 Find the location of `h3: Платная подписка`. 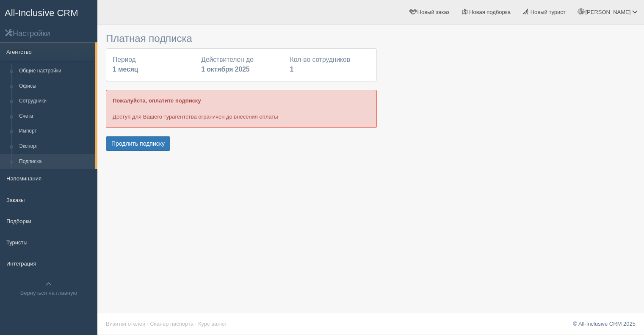

h3: Платная подписка is located at coordinates (241, 39).